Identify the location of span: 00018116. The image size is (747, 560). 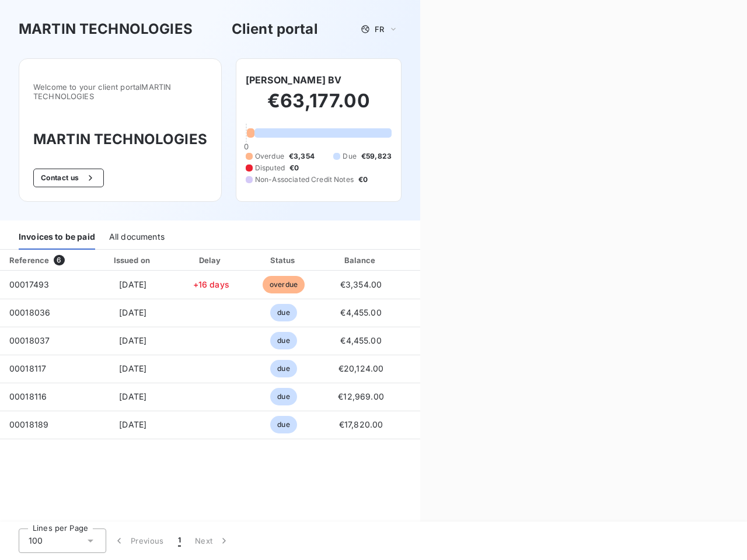
(28, 396).